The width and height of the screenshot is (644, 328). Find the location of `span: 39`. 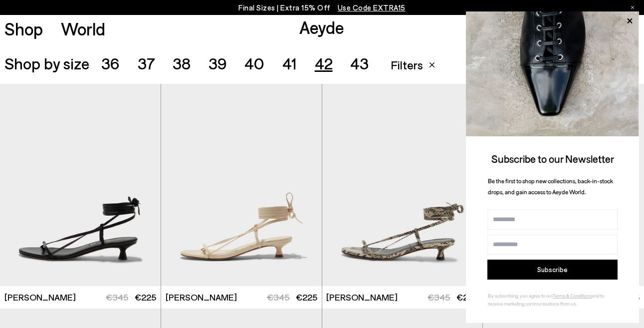

span: 39 is located at coordinates (217, 63).